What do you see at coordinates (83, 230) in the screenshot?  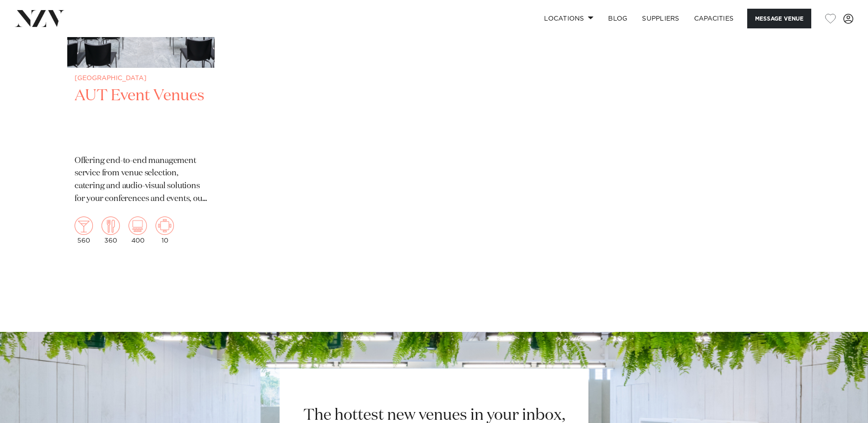 I see `div: 560` at bounding box center [83, 230].